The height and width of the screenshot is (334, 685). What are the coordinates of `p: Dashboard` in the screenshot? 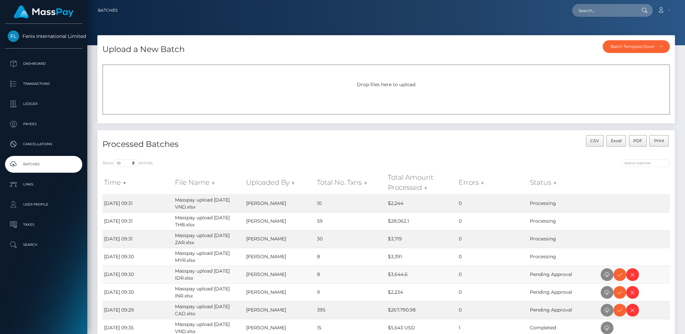 It's located at (44, 64).